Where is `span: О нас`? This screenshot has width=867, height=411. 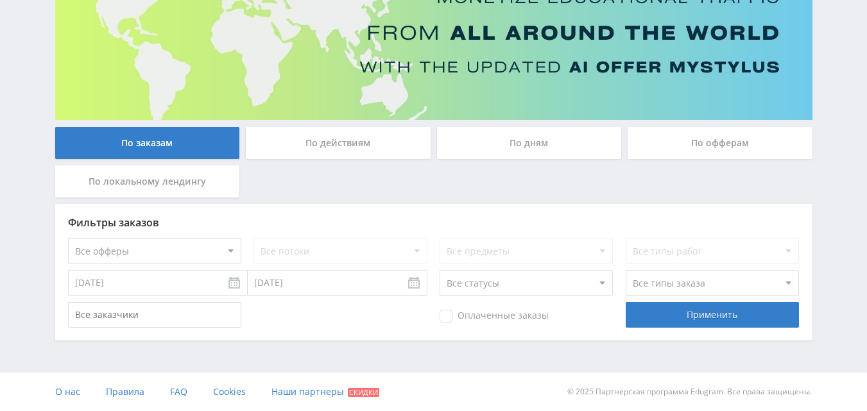 span: О нас is located at coordinates (67, 391).